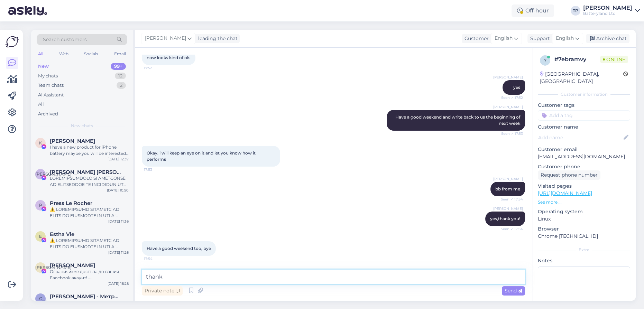 The width and height of the screenshot is (644, 309). I want to click on p: Browser, so click(583, 229).